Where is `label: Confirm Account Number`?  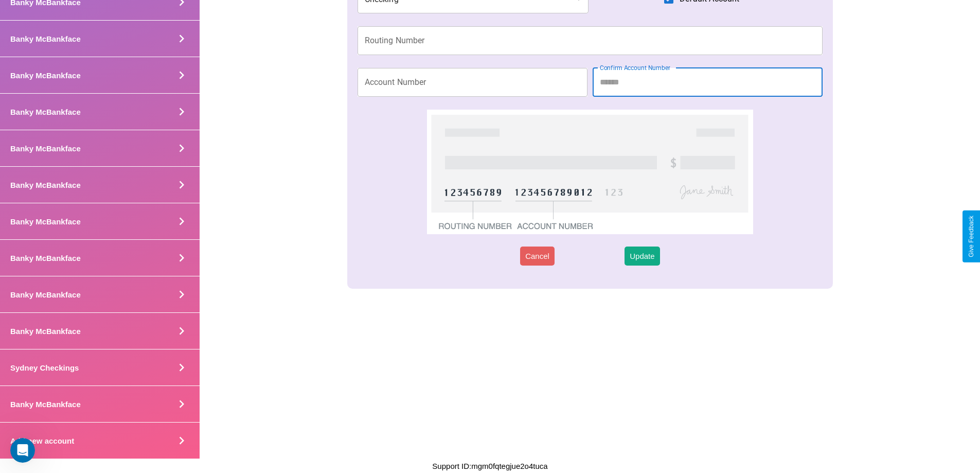
label: Confirm Account Number is located at coordinates (635, 67).